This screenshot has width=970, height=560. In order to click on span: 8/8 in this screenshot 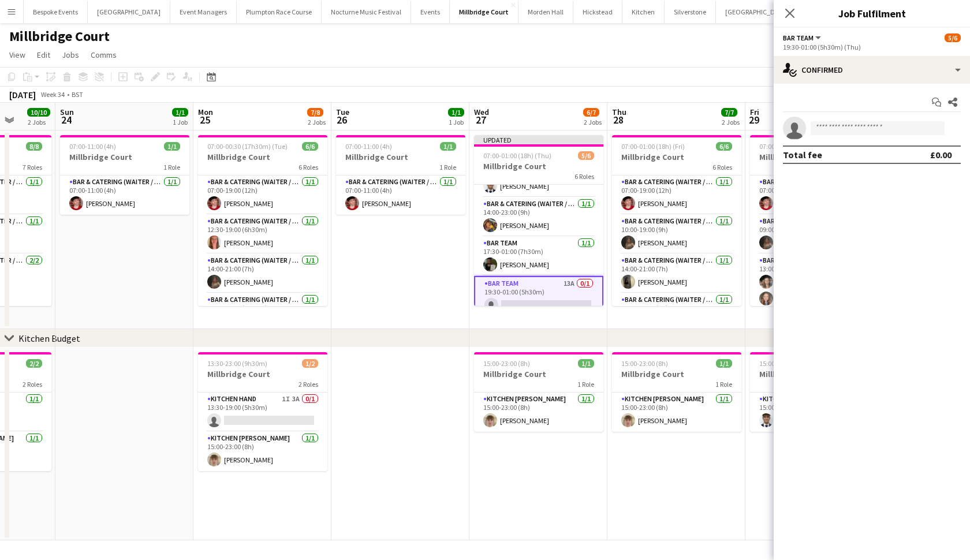, I will do `click(34, 146)`.